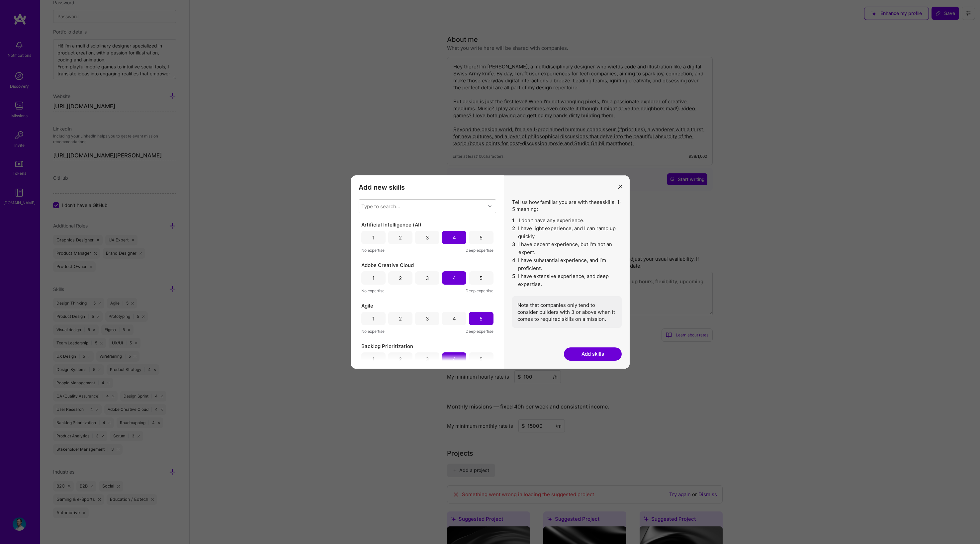  Describe the element at coordinates (427, 188) in the screenshot. I see `h3: Add new skills` at that location.